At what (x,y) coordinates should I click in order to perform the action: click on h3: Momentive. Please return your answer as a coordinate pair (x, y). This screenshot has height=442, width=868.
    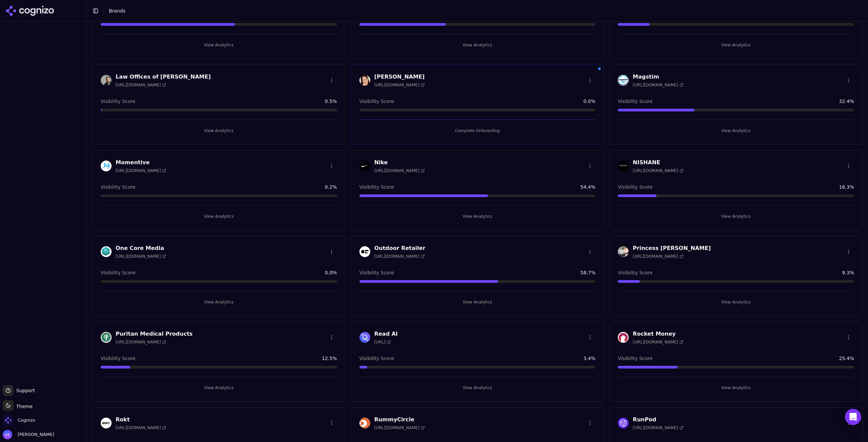
    Looking at the image, I should click on (141, 162).